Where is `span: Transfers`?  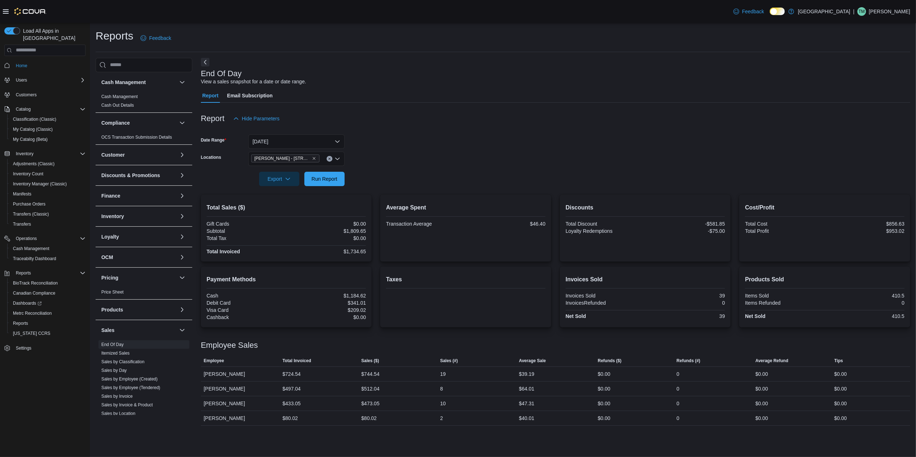 span: Transfers is located at coordinates (22, 224).